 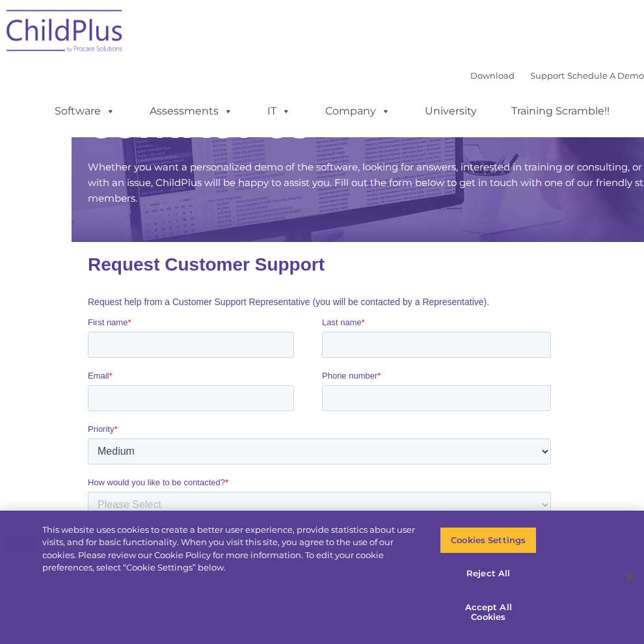 What do you see at coordinates (560, 111) in the screenshot?
I see `a: Training Scramble!!` at bounding box center [560, 111].